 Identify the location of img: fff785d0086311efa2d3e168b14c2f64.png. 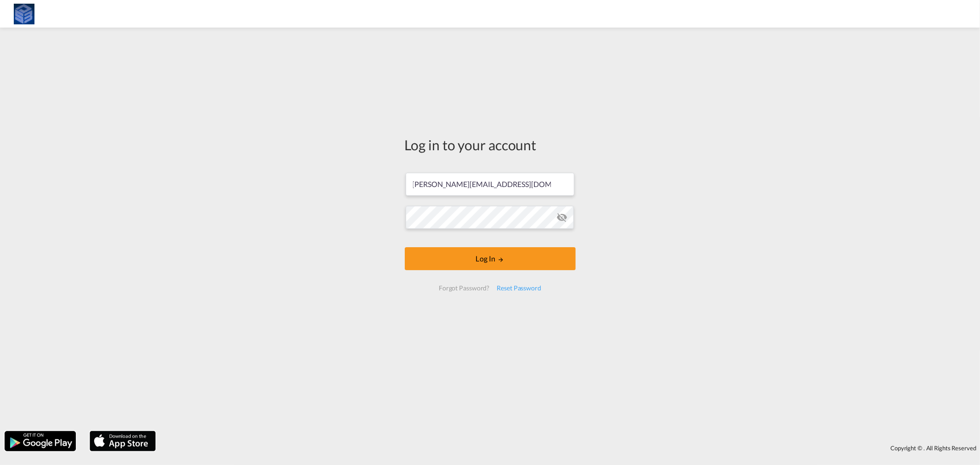
(24, 14).